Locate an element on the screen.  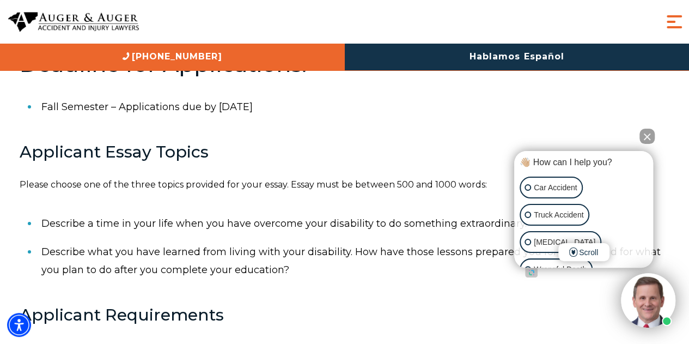
p: Truck Accident is located at coordinates (558, 215).